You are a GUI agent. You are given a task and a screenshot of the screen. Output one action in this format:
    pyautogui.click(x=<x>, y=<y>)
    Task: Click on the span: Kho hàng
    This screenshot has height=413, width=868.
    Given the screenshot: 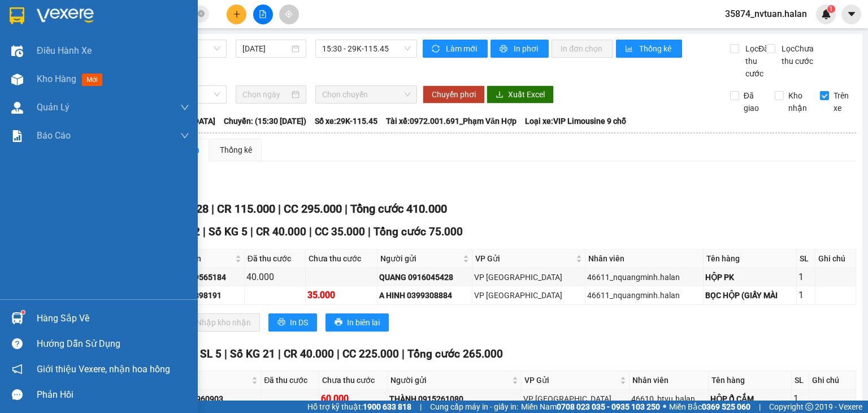 What is the action you would take?
    pyautogui.click(x=57, y=79)
    